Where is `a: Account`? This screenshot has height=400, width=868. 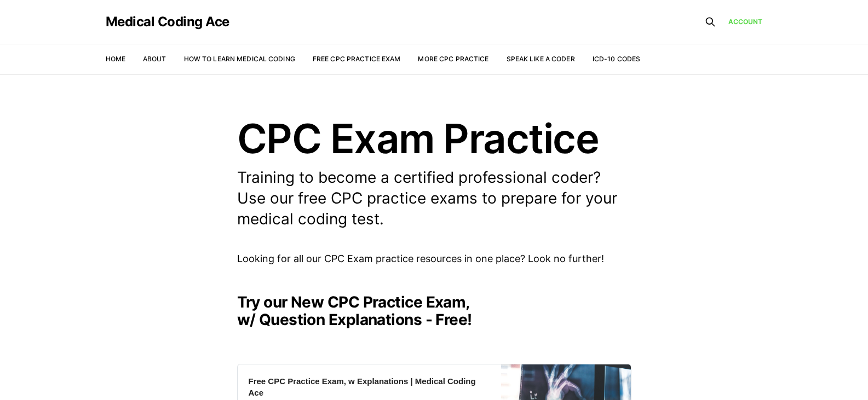
a: Account is located at coordinates (746, 21).